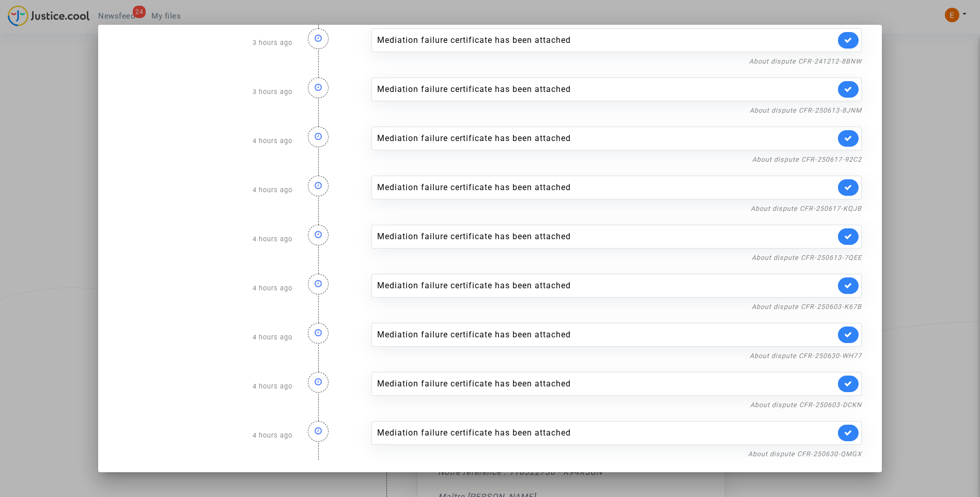 This screenshot has width=980, height=497. I want to click on a: About dispute CFR-250613-7QEE, so click(806, 257).